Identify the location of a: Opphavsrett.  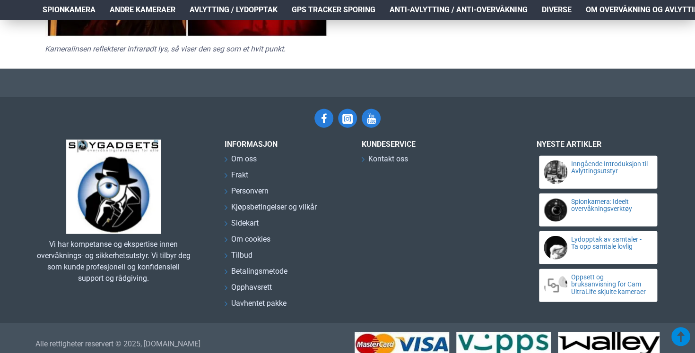
(248, 290).